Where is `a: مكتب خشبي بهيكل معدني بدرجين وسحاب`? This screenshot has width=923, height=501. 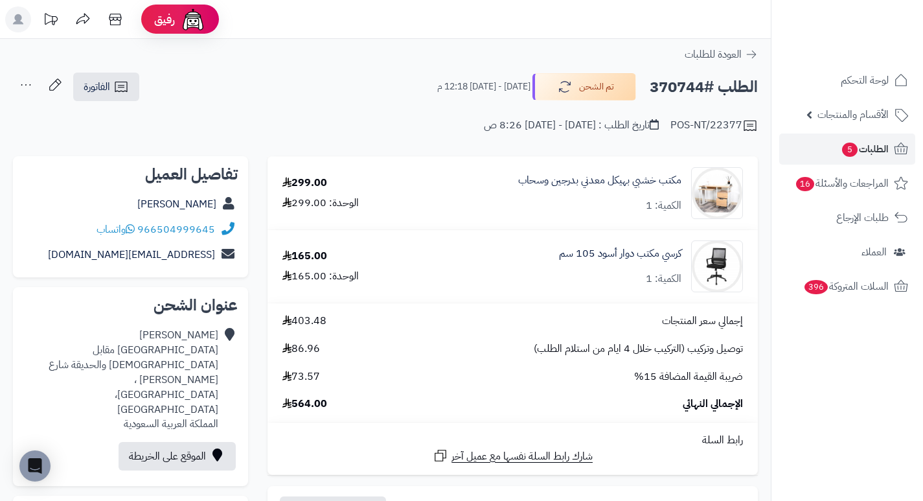
a: مكتب خشبي بهيكل معدني بدرجين وسحاب is located at coordinates (600, 180).